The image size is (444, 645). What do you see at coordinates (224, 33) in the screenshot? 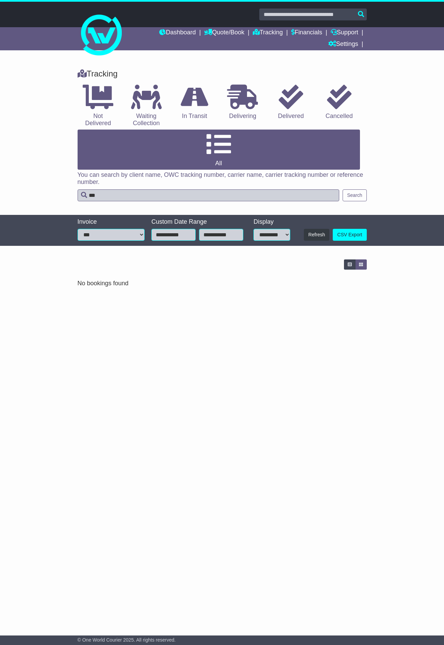
I see `a: Quote/Book` at bounding box center [224, 33].